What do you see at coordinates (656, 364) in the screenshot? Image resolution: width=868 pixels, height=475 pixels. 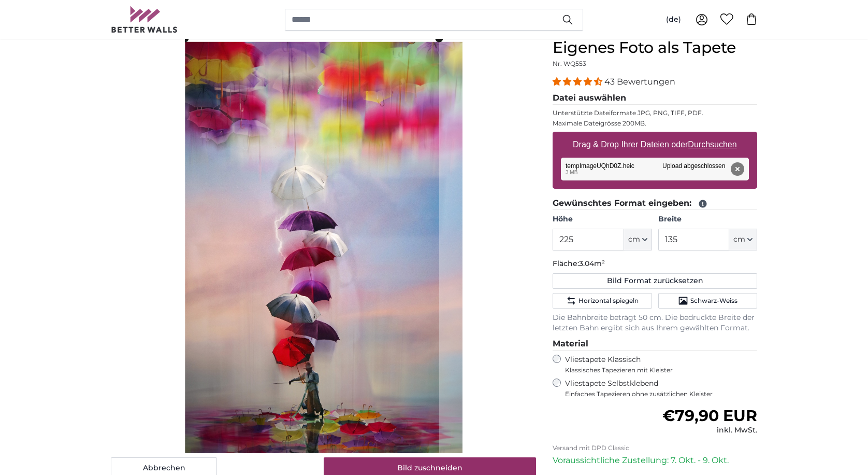 I see `label: Vliestapete Klassisch` at bounding box center [656, 364].